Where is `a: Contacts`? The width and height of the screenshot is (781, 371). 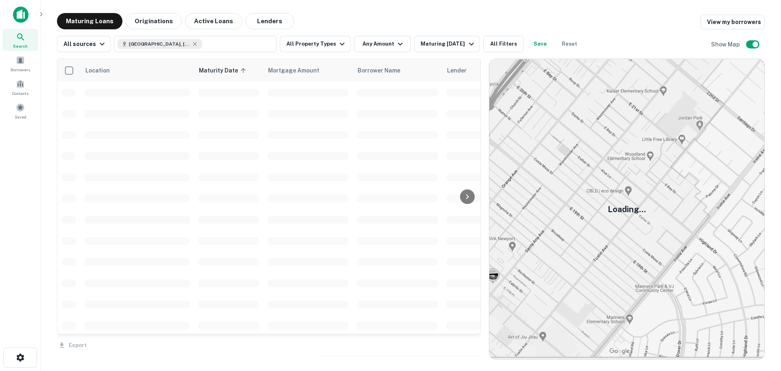
a: Contacts is located at coordinates (20, 87).